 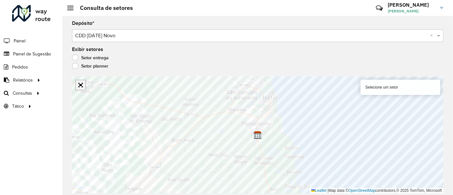 What do you see at coordinates (18, 106) in the screenshot?
I see `span: Tático` at bounding box center [18, 106].